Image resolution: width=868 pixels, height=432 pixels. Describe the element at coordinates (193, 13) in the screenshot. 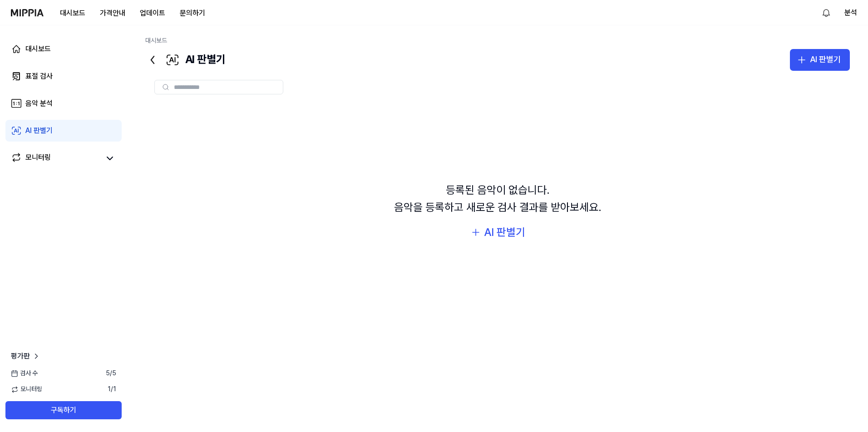

I see `a: 문의하기` at that location.